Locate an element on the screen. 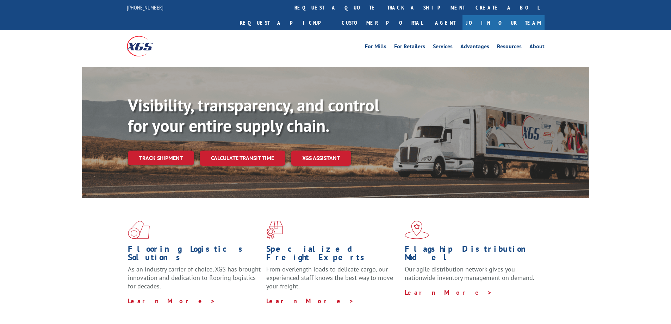  a: Join Our Team is located at coordinates (504, 23).